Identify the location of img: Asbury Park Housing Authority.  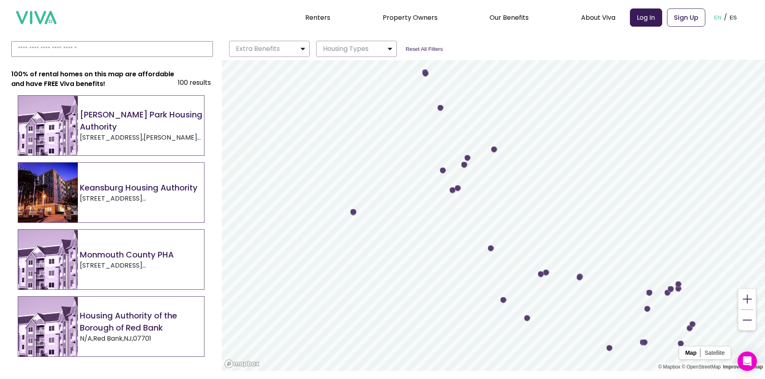
(48, 125).